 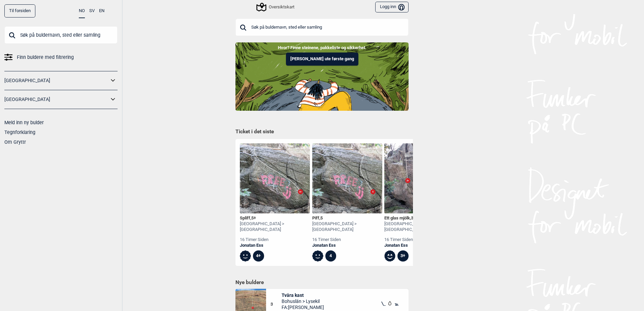 I want to click on div: 4, so click(x=331, y=256).